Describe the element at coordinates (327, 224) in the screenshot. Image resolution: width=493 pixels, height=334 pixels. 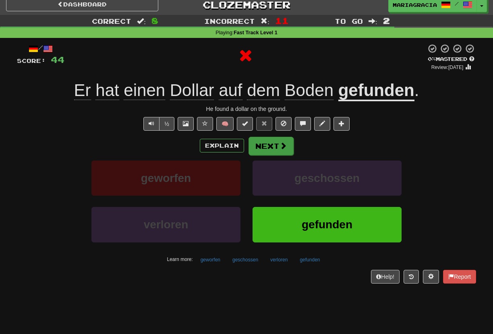
I see `span: gefunden` at that location.